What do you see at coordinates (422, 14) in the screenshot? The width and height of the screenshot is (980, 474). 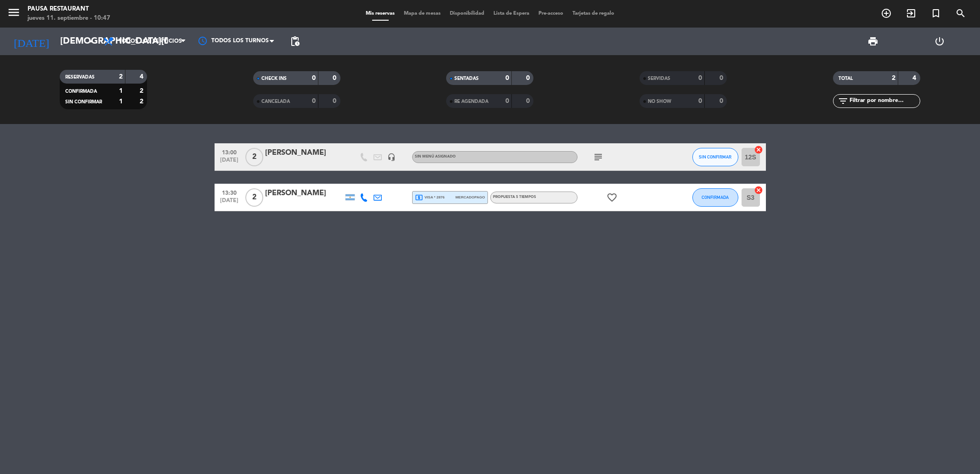 I see `span: Mapa de mesas` at bounding box center [422, 14].